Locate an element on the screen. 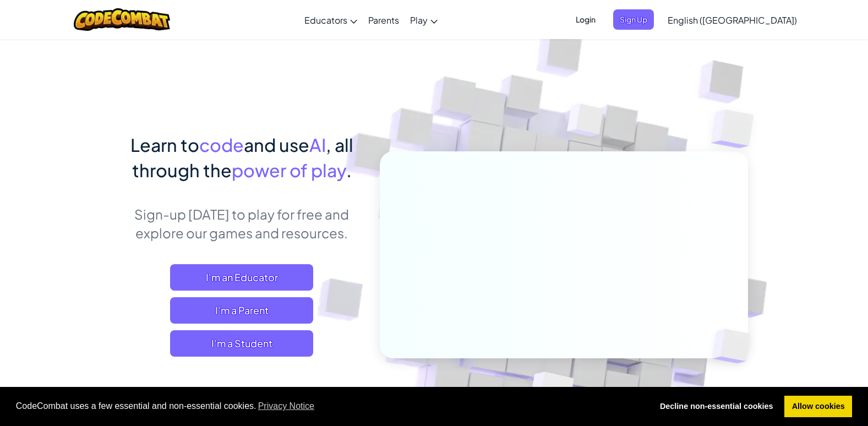 The height and width of the screenshot is (426, 868). span: I'm a Parent is located at coordinates (241, 310).